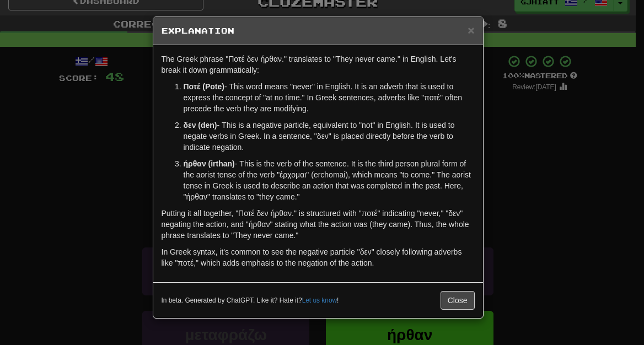 Image resolution: width=644 pixels, height=345 pixels. What do you see at coordinates (318, 225) in the screenshot?
I see `p: Putting it all together, "Ποτέ δεν ήρθαν." is structured with "ποτέ" indicating "never," "δεν" ne...` at bounding box center [318, 225].